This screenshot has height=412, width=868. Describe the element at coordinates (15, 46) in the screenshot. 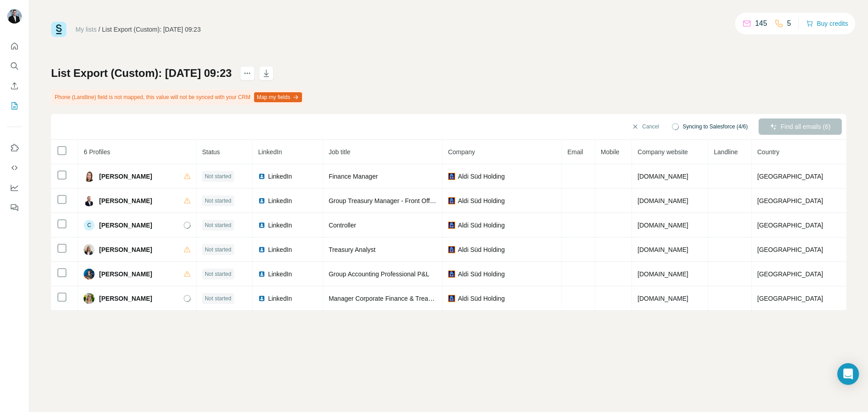

I see `button: Quick start` at that location.